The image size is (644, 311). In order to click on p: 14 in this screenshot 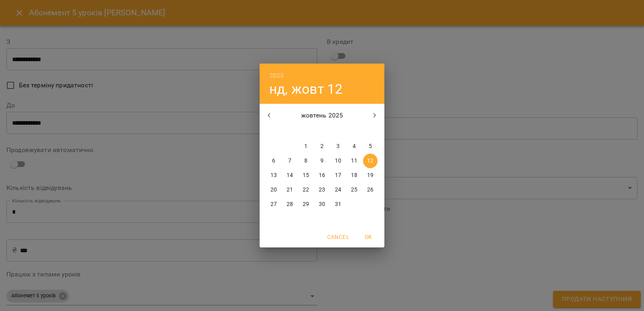, I will do `click(290, 176)`.